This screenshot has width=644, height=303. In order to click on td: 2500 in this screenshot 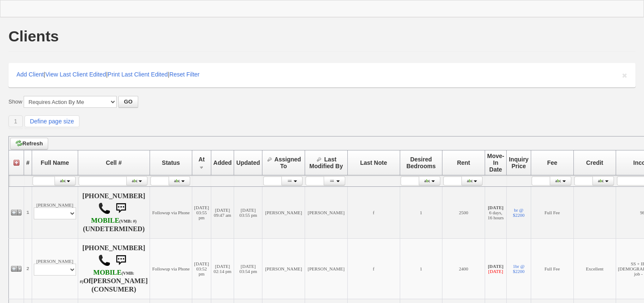, I will do `click(463, 213)`.